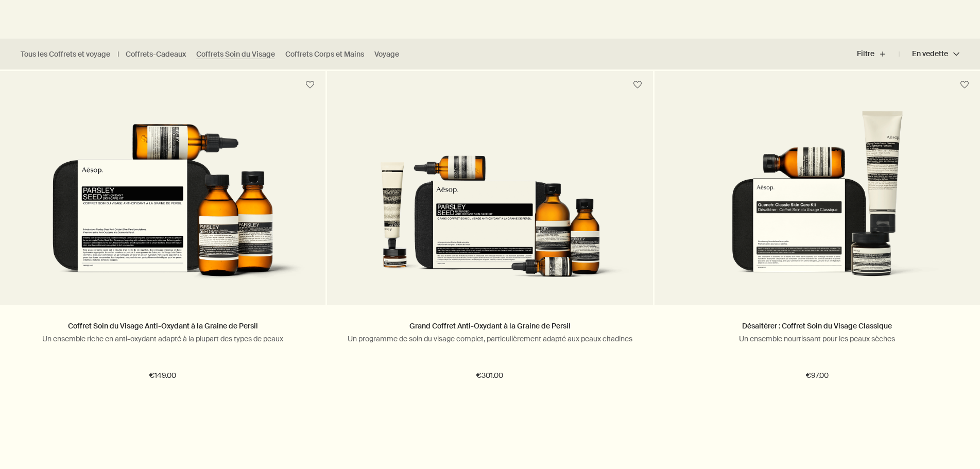 The image size is (980, 469). I want to click on img: Parsley Seed Extended Skin Care kit surrounded by the contents of the kit, so click(490, 200).